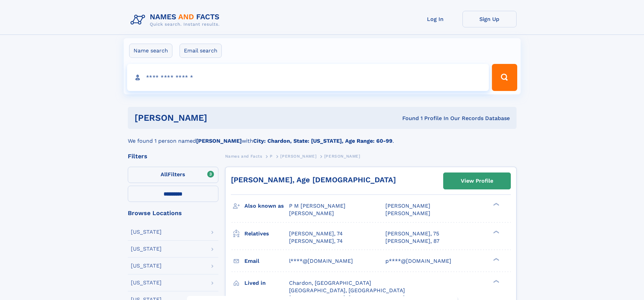  What do you see at coordinates (244, 156) in the screenshot?
I see `a: Names and Facts` at bounding box center [244, 156].